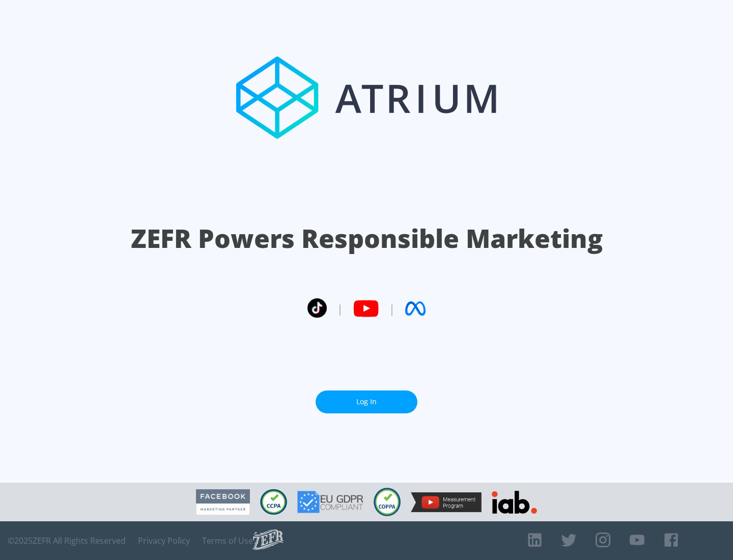  I want to click on h1: ZEFR Powers Responsible Marketing, so click(367, 238).